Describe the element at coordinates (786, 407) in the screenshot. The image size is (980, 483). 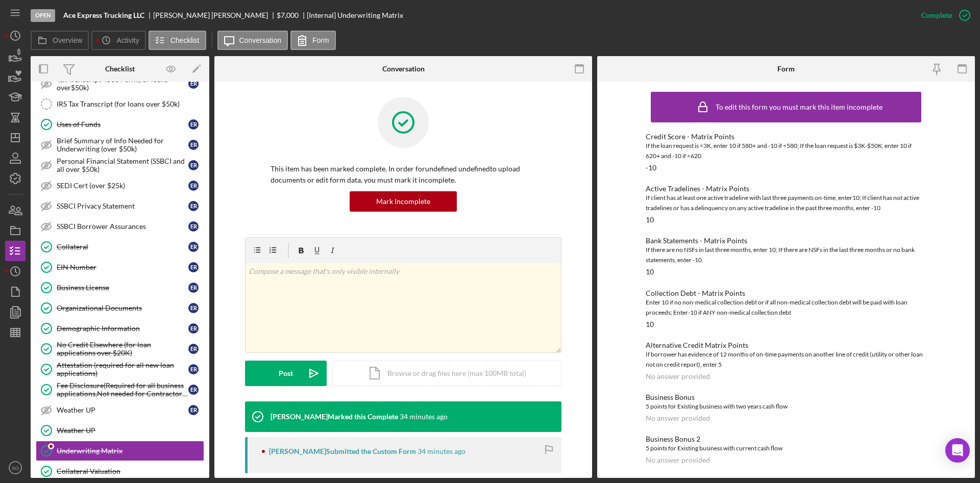
I see `div: 5 points for Existing business with two years cash flow` at that location.